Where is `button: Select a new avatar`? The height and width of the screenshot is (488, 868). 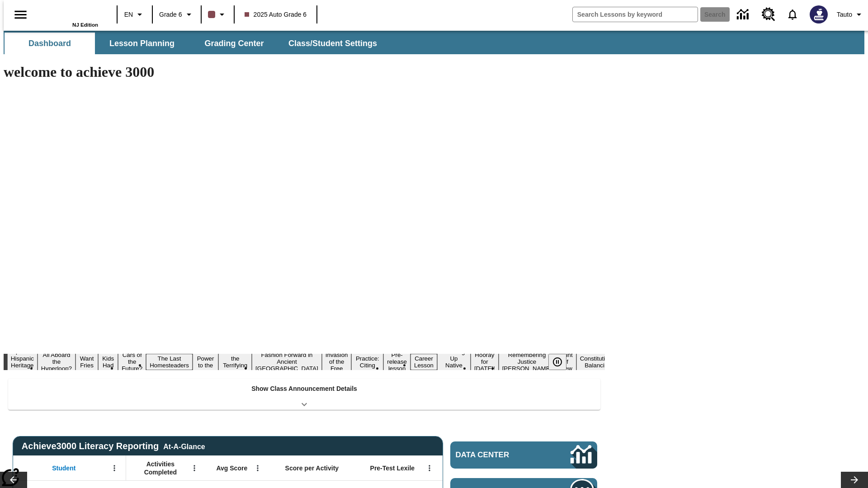 button: Select a new avatar is located at coordinates (819, 15).